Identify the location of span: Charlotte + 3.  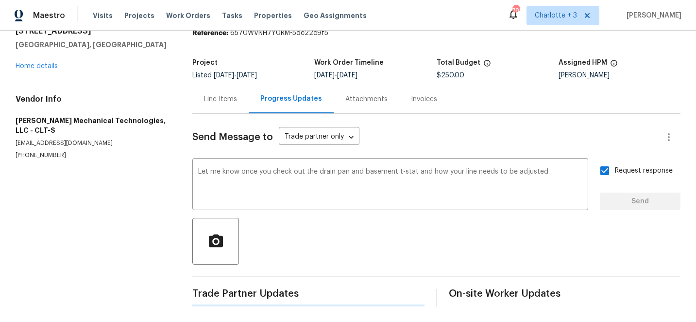
(556, 16).